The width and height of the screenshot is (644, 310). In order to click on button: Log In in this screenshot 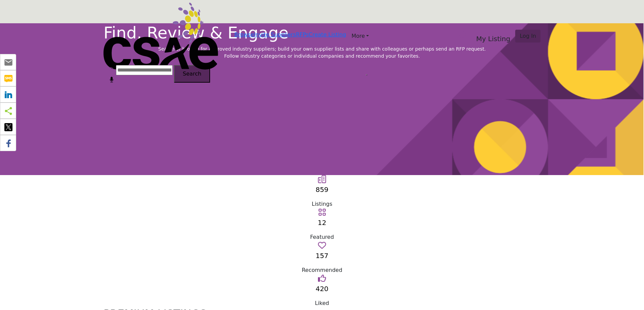, I will do `click(527, 36)`.